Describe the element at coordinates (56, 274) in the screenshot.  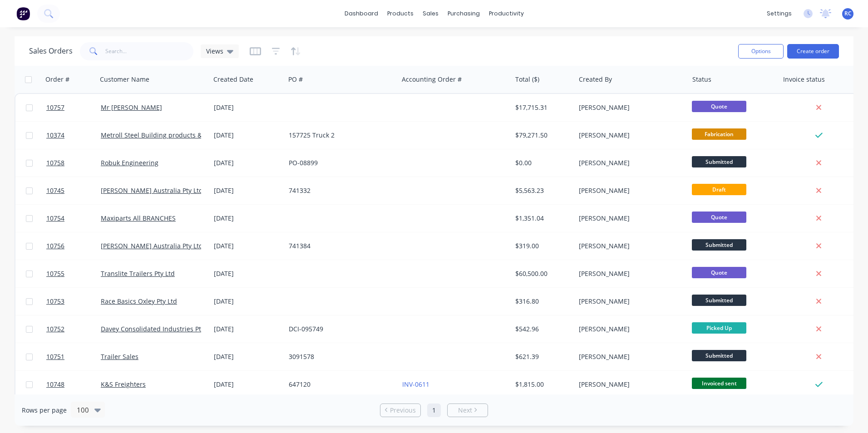
I see `span: 10755` at that location.